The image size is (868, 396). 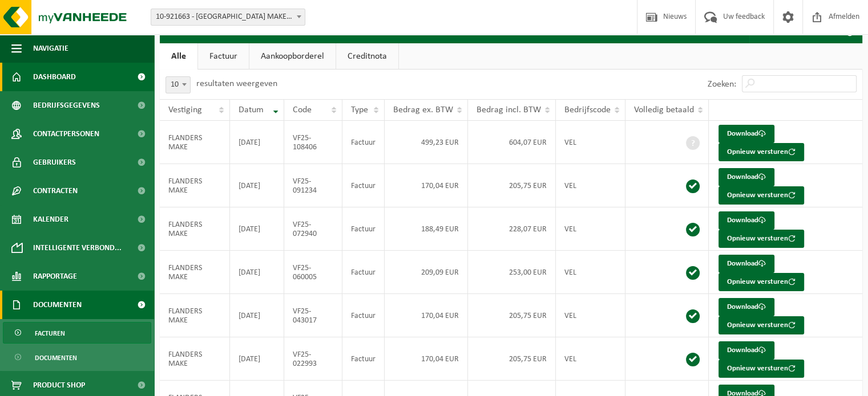 What do you see at coordinates (55, 277) in the screenshot?
I see `span: Rapportage` at bounding box center [55, 277].